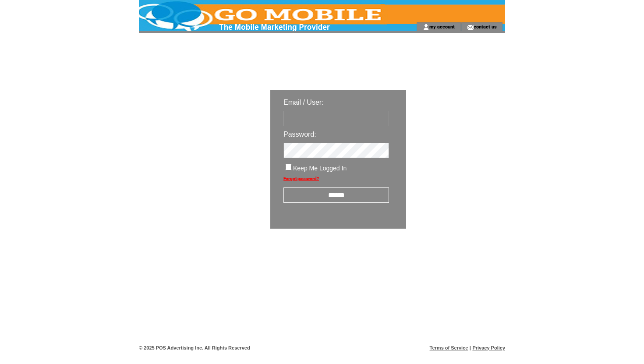  Describe the element at coordinates (470, 27) in the screenshot. I see `img: contact_us_icon.gif` at that location.